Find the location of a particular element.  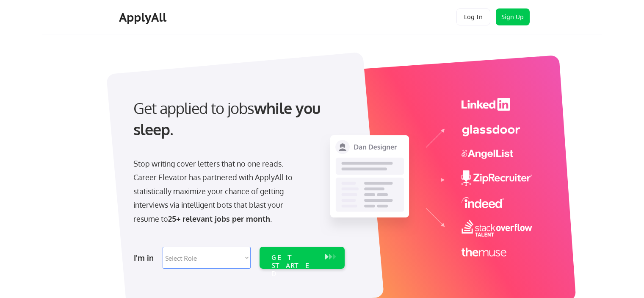

div: Get applied to jobs . is located at coordinates (237, 118).